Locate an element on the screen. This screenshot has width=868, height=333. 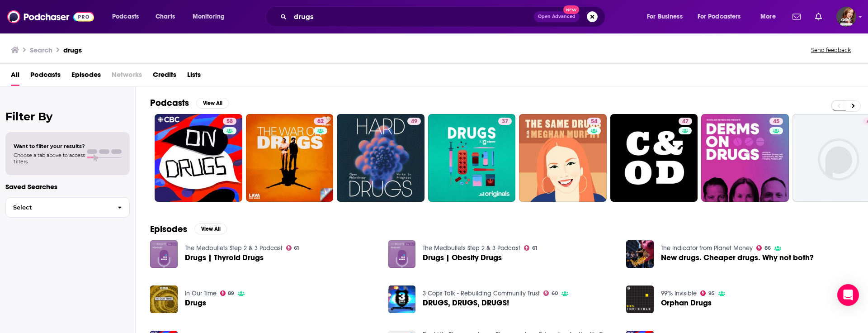
a: Credits is located at coordinates (164, 76).